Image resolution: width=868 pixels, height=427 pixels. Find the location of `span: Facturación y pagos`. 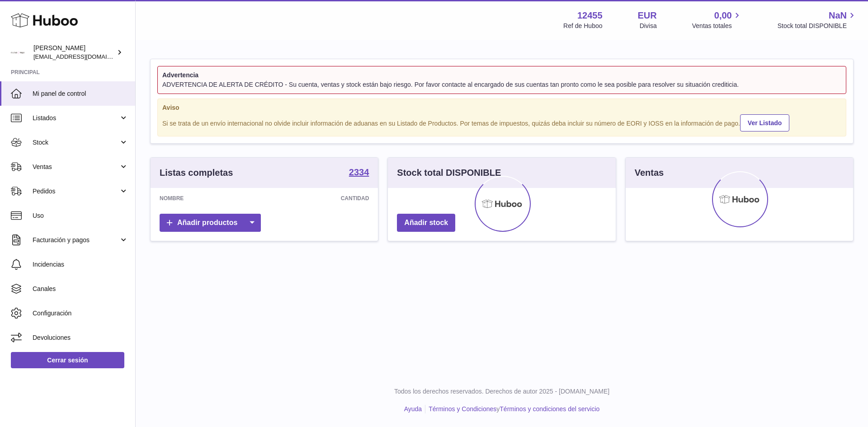

span: Facturación y pagos is located at coordinates (76, 240).